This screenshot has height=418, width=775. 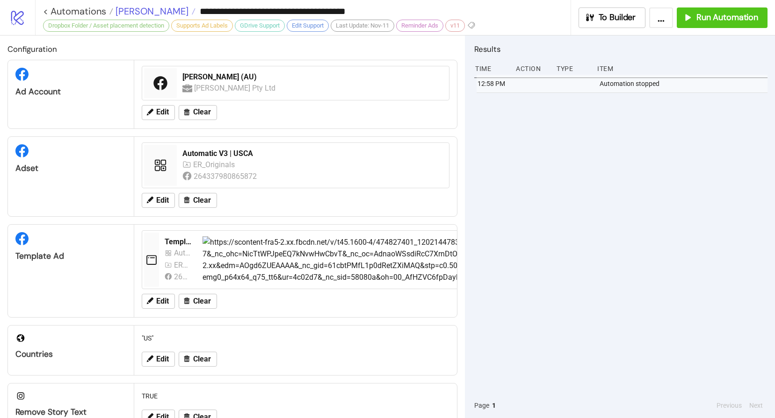 I want to click on div: Dropbox Folder / Asset placement detection, so click(x=106, y=26).